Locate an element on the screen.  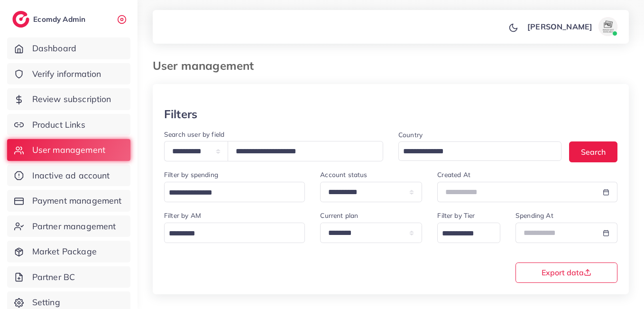
span: Partner management is located at coordinates (74, 227).